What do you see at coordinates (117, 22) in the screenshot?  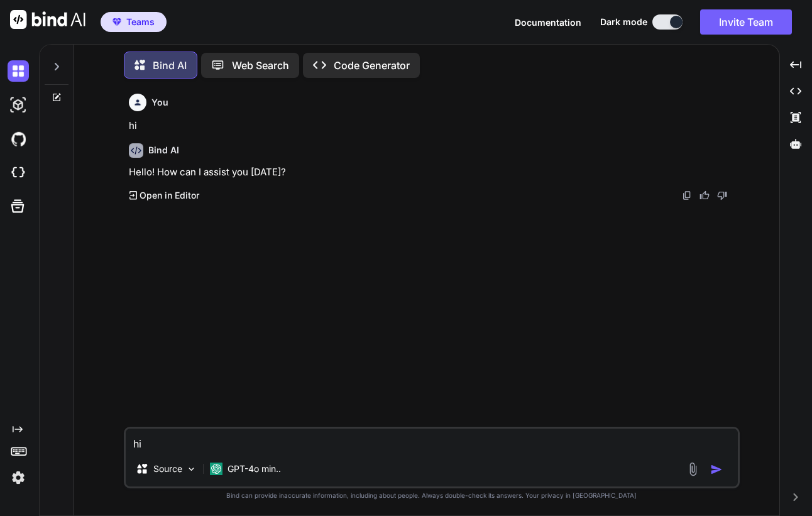 I see `img: premium` at bounding box center [117, 22].